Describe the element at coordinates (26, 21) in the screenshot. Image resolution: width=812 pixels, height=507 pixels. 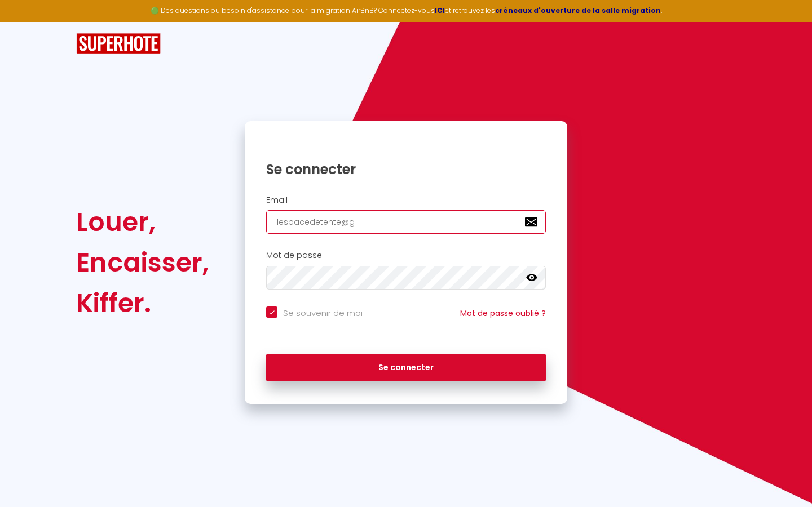
I see `button: Ouvrir le widget de chat LiveChat` at that location.